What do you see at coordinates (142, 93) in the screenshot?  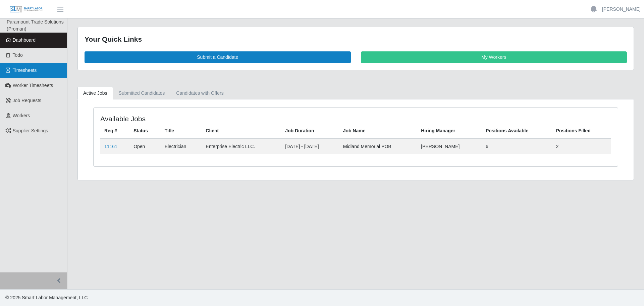 I see `a: Submitted Candidates` at bounding box center [142, 93].